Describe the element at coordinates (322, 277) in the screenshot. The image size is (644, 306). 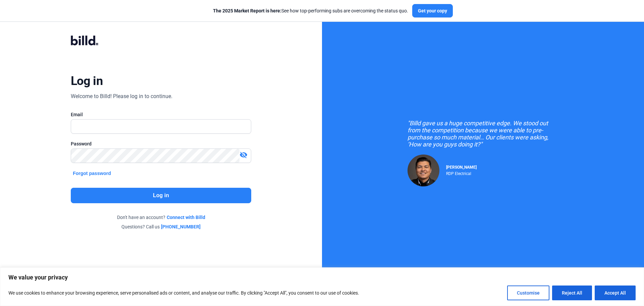
I see `p: We value your privacy` at that location.